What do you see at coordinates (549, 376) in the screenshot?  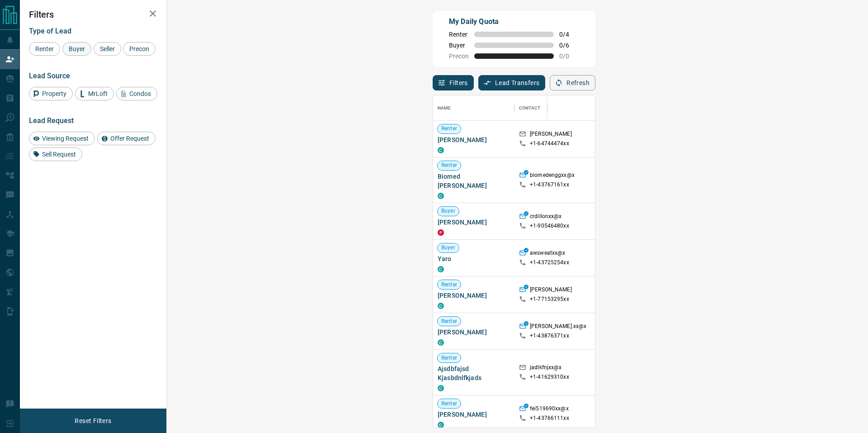 I see `p: +1- 41629310xx` at bounding box center [549, 376].